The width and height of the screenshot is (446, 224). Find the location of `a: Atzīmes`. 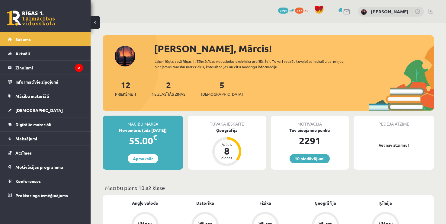

a: Atzīmes is located at coordinates (45, 153).